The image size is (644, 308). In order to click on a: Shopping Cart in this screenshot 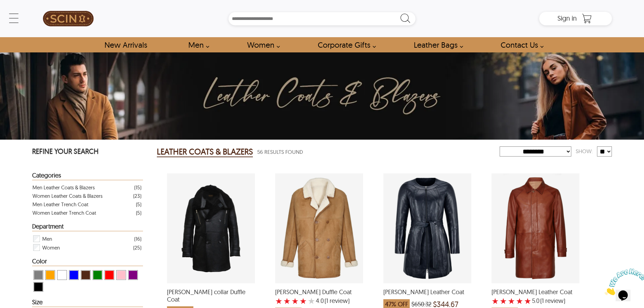, I will do `click(587, 19)`.